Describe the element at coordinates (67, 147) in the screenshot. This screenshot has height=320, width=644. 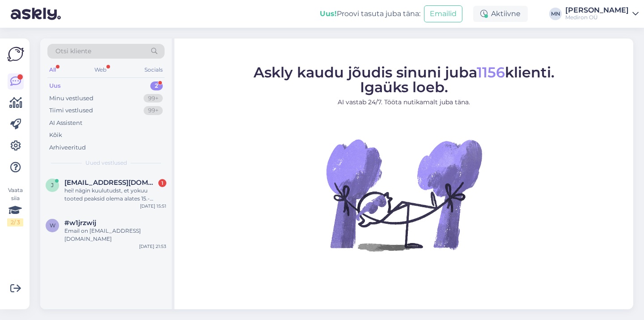
I see `div: Arhiveeritud` at that location.